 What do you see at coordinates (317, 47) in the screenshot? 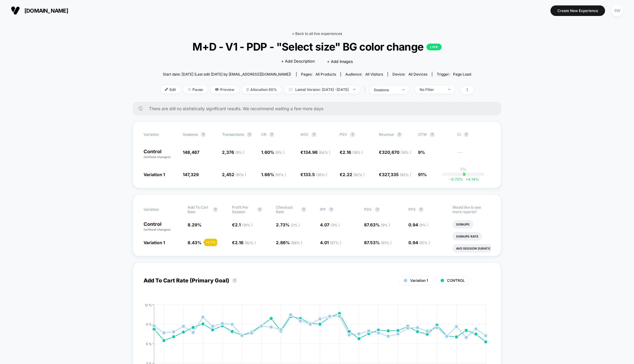
I see `span: M+D - V1 - PDP - "Select size" BG color change` at bounding box center [317, 47].